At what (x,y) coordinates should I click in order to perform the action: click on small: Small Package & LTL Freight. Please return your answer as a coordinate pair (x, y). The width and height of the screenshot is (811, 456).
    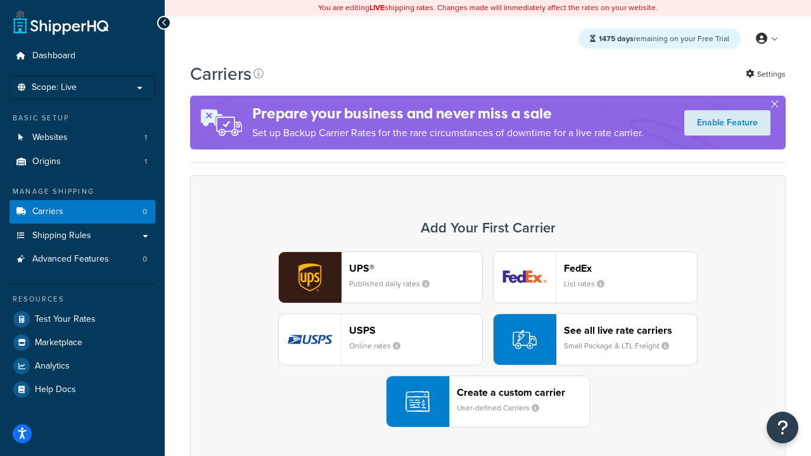
    Looking at the image, I should click on (621, 346).